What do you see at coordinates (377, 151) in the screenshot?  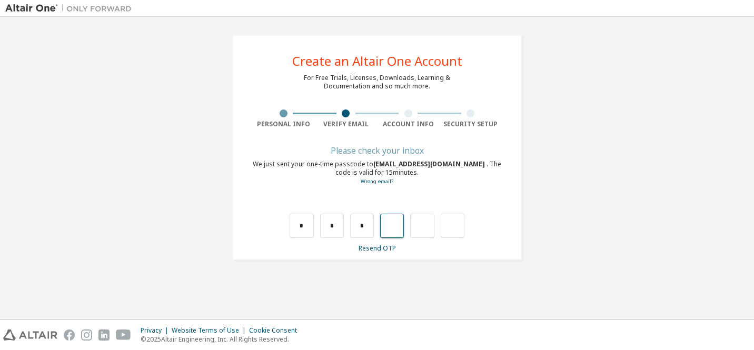 I see `div: Please check your inbox` at bounding box center [377, 151].